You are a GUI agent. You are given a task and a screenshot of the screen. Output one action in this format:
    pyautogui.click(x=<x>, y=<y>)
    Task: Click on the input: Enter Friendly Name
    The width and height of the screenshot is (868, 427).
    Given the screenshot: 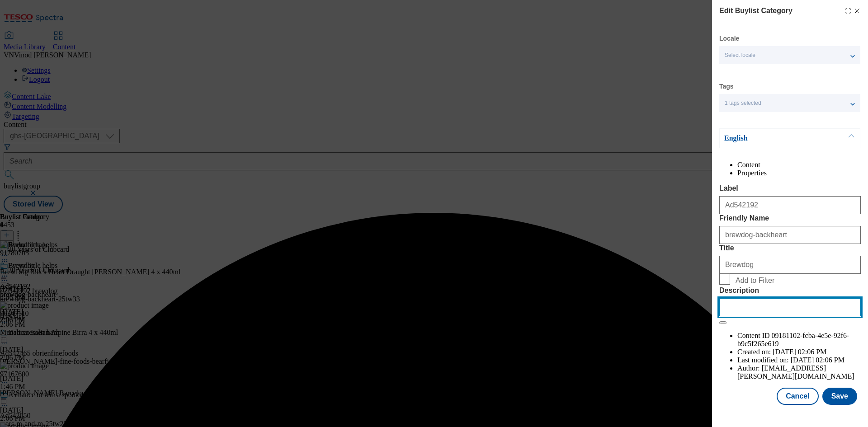 What is the action you would take?
    pyautogui.click(x=790, y=235)
    